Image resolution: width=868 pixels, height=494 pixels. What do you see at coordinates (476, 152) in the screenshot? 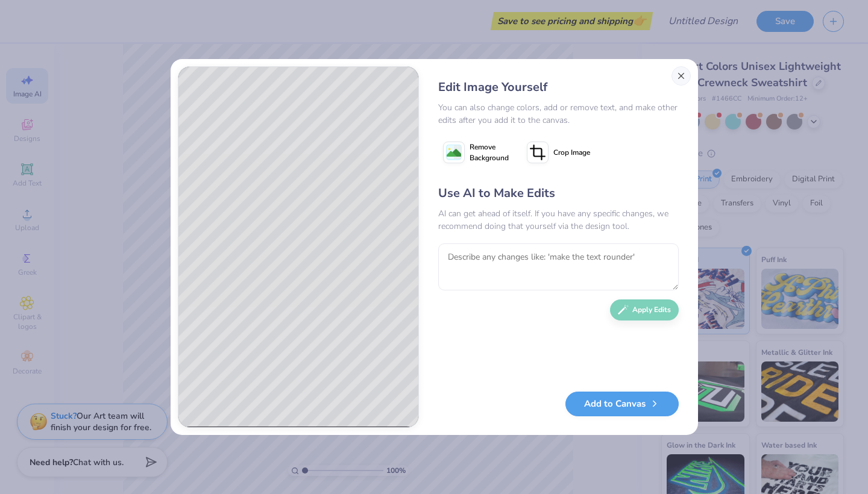
I see `button: Remove Background` at bounding box center [476, 152].